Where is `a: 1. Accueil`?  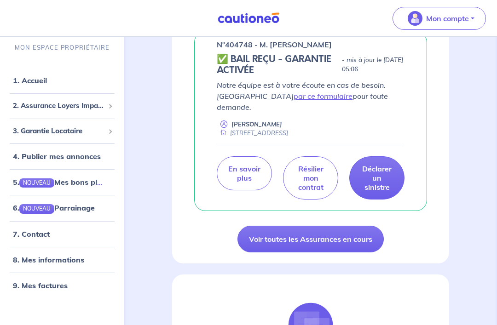
a: 1. Accueil is located at coordinates (30, 81).